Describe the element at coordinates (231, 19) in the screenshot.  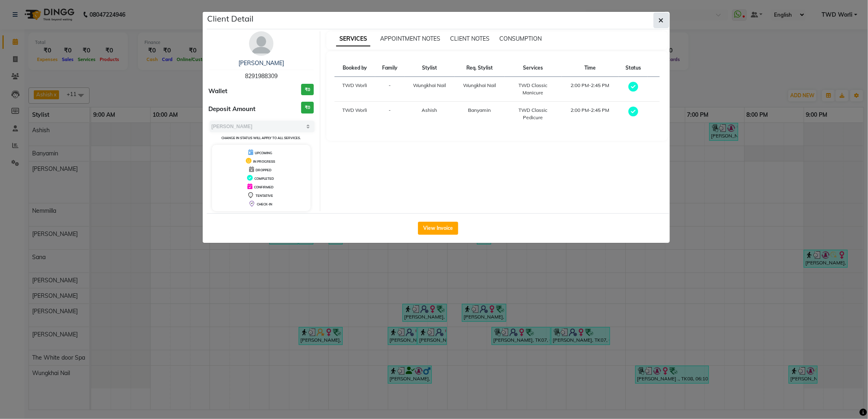
I see `h5: Client Detail` at that location.